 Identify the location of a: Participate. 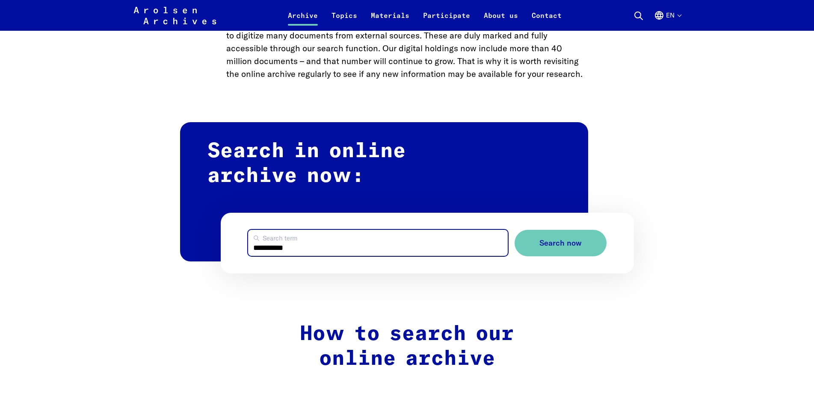
(446, 21).